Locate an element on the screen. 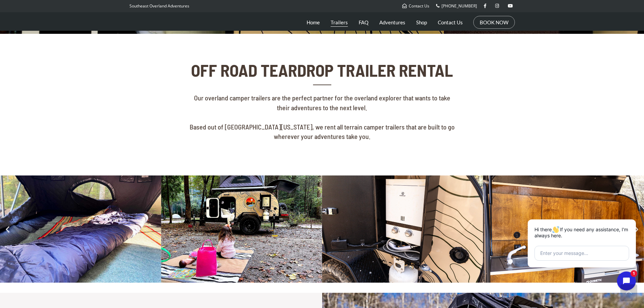  a: Trailers is located at coordinates (339, 22).